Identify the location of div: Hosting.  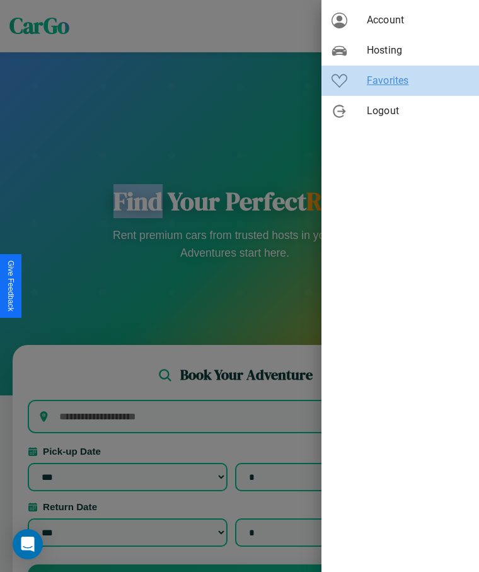
(400, 50).